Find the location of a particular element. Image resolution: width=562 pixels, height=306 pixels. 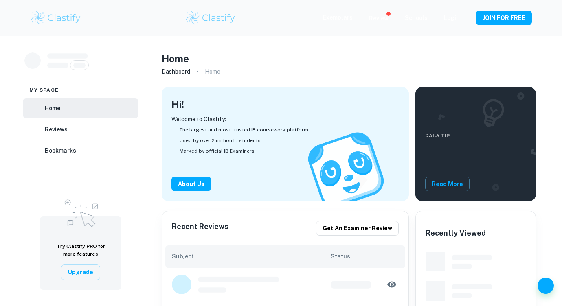

button: Get an examiner review is located at coordinates (357, 229).